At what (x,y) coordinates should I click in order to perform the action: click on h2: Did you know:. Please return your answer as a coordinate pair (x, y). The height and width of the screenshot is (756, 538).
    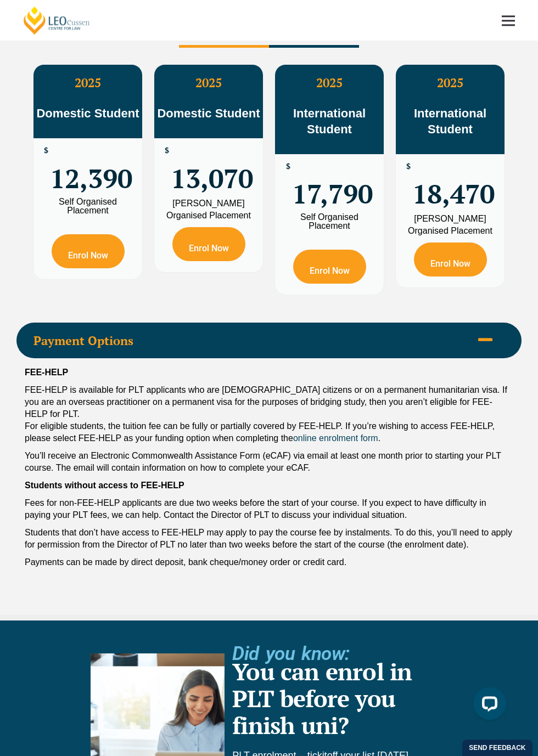
    Looking at the image, I should click on (290, 653).